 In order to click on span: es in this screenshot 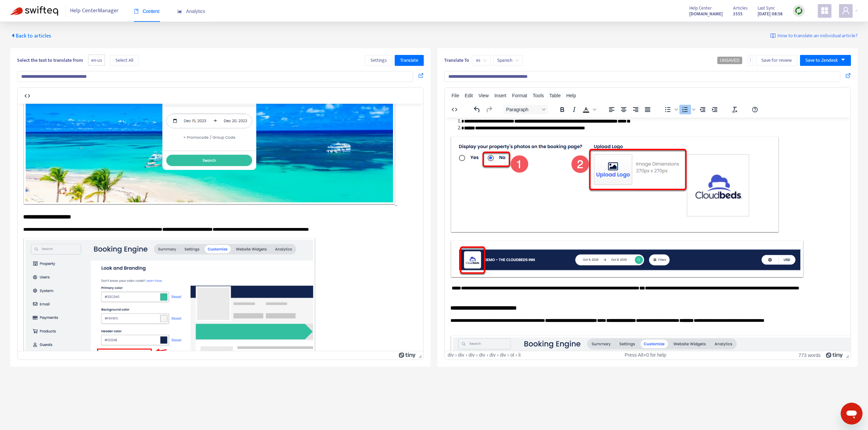, I will do `click(481, 61)`.